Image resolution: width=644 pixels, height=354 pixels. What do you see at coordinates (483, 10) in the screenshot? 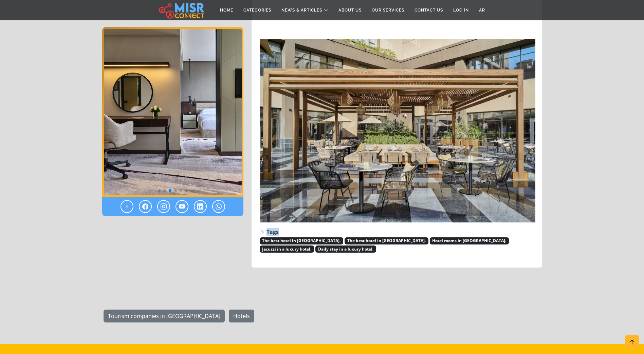
I see `a: AR` at bounding box center [483, 10].